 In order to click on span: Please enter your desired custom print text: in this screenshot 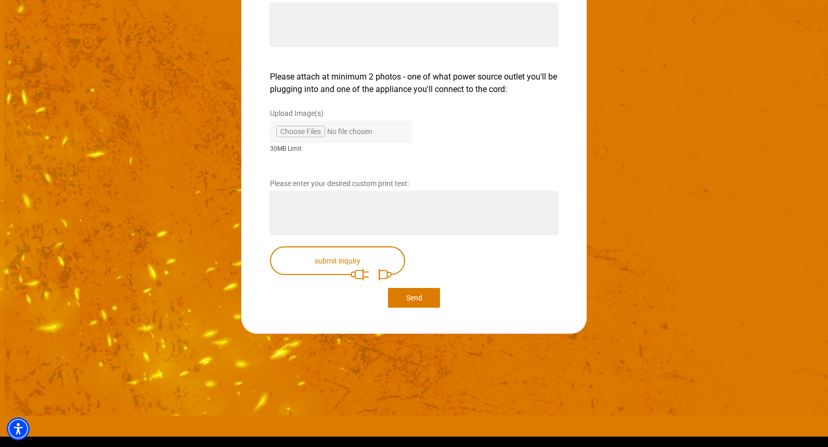, I will do `click(339, 184)`.